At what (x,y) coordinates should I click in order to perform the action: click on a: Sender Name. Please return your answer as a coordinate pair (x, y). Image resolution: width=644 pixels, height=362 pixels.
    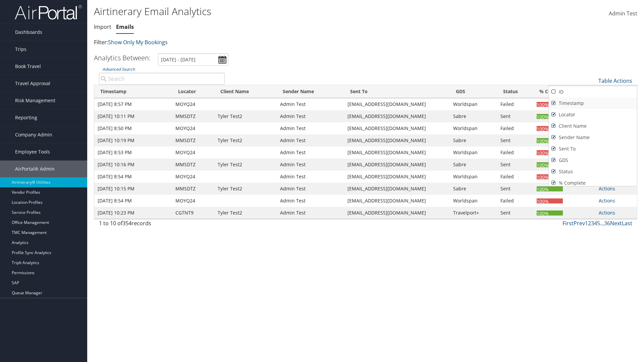
    Looking at the image, I should click on (593, 138).